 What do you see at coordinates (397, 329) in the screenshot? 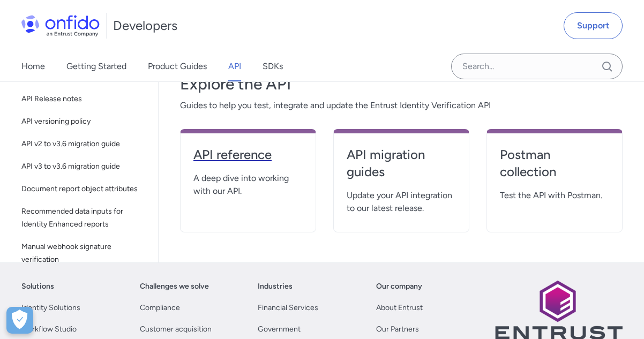
I see `a: Our Partners` at bounding box center [397, 329].